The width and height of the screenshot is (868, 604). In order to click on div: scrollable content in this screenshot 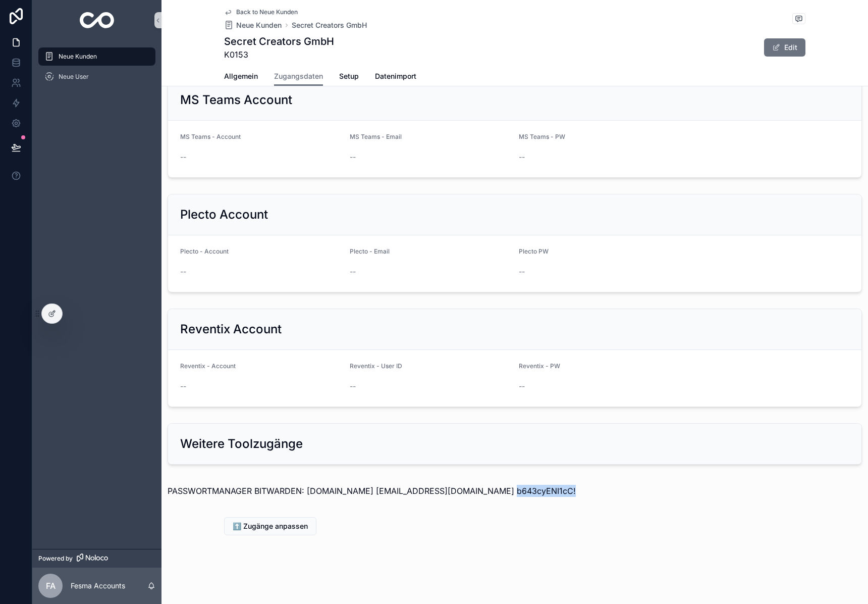, I will do `click(97, 70)`.